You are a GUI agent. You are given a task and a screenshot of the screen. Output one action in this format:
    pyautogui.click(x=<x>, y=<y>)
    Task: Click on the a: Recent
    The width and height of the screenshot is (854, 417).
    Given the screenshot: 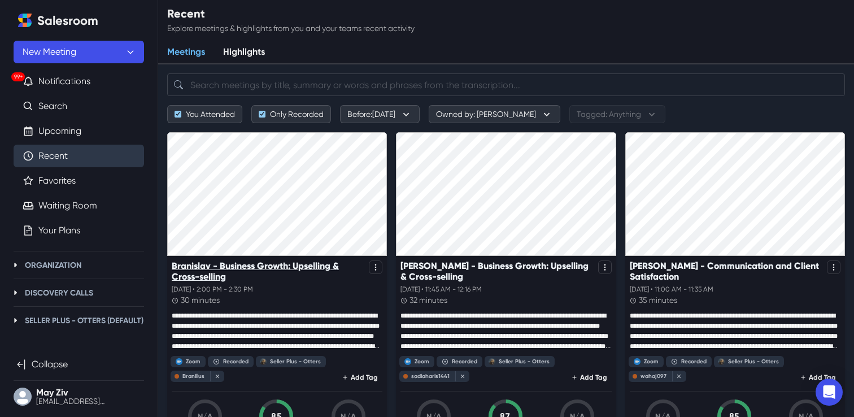 What is the action you would take?
    pyautogui.click(x=53, y=156)
    